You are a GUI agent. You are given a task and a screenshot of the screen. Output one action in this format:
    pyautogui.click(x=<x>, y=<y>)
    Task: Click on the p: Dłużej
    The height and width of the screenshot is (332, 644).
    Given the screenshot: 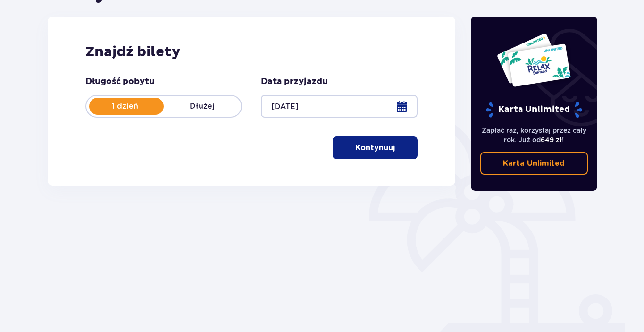 What is the action you would take?
    pyautogui.click(x=203, y=106)
    